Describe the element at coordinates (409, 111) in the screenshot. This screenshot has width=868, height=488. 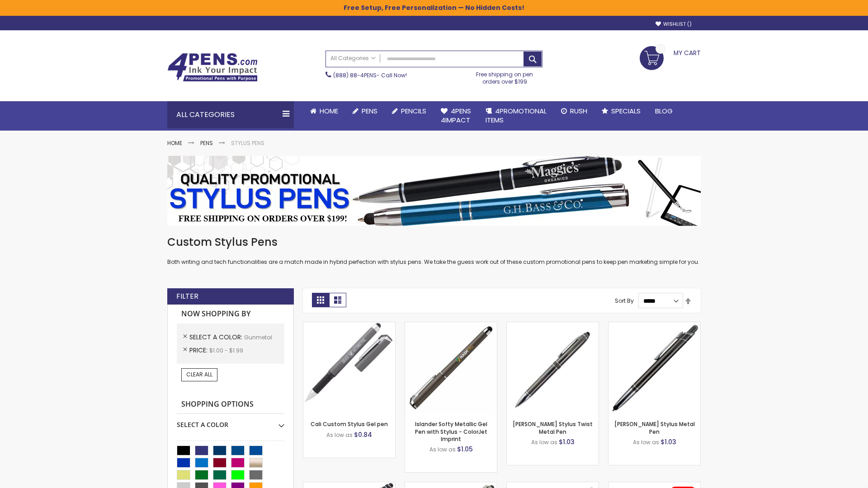
I see `a: Pencils` at that location.